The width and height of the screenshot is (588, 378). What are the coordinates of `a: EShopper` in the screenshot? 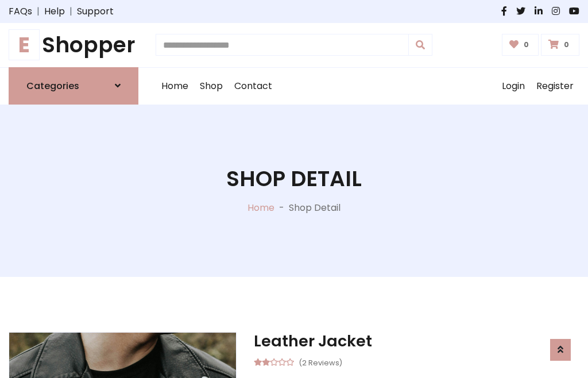 It's located at (73, 45).